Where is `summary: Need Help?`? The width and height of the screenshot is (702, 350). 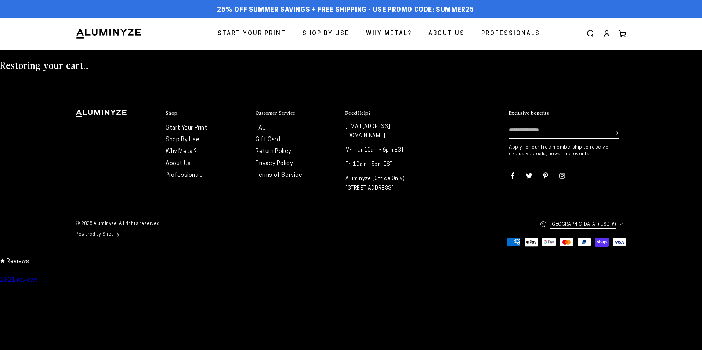 summary: Need Help? is located at coordinates (387, 113).